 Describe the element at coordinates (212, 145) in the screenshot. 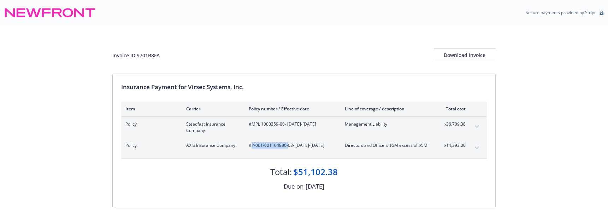

I see `span: AXIS Insurance Company` at that location.